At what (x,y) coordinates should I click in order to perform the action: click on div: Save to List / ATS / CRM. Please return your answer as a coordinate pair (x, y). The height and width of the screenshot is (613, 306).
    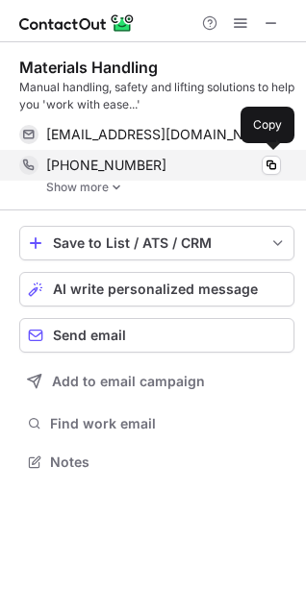
    Looking at the image, I should click on (157, 243).